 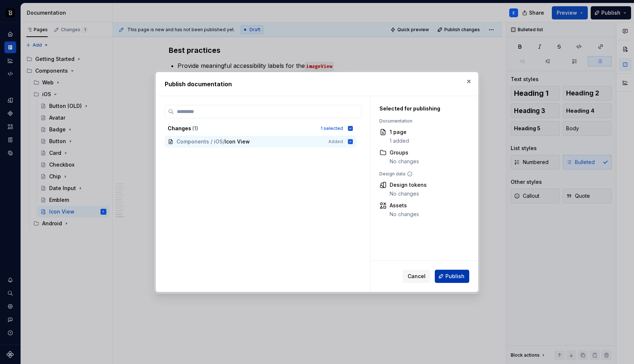 What do you see at coordinates (416, 276) in the screenshot?
I see `span: Cancel` at bounding box center [416, 276].